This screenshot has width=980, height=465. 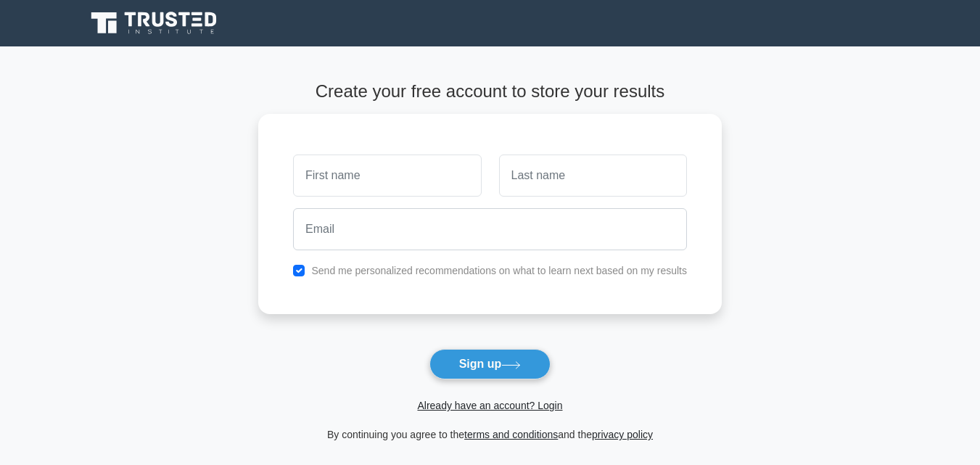 What do you see at coordinates (490, 229) in the screenshot?
I see `input: Email` at bounding box center [490, 229].